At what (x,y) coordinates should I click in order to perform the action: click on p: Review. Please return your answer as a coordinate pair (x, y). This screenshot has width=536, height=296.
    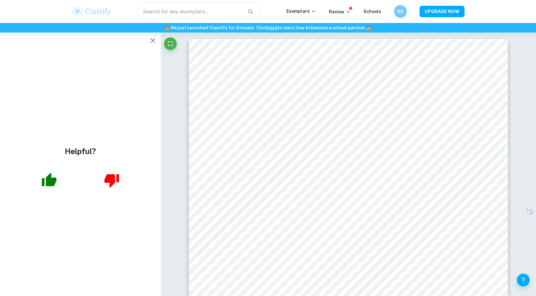
    Looking at the image, I should click on (340, 12).